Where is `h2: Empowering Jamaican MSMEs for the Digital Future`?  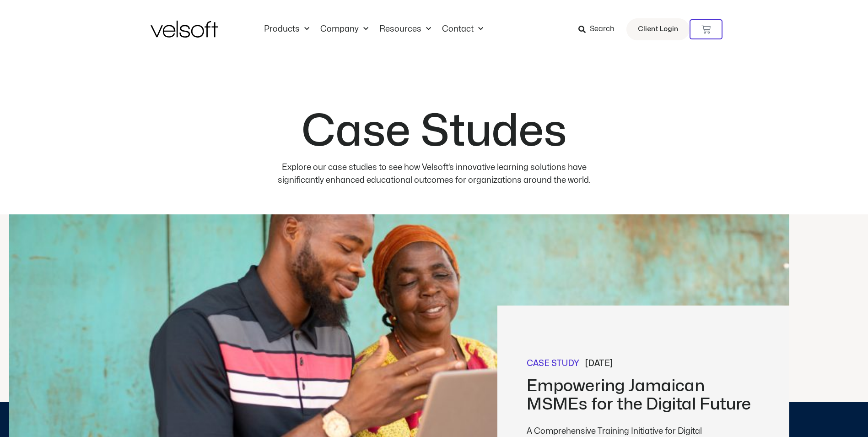 h2: Empowering Jamaican MSMEs for the Digital Future is located at coordinates (639, 395).